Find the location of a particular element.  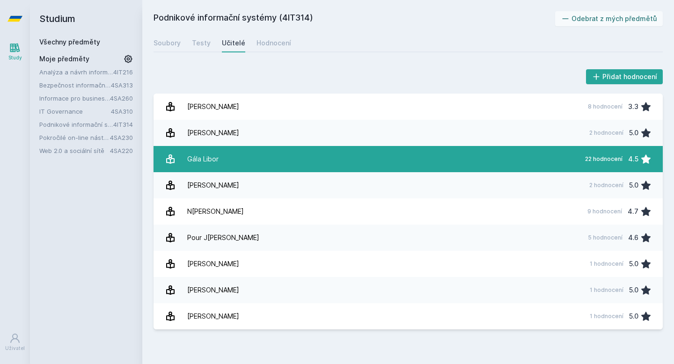

a: 4SA220 is located at coordinates (121, 151).